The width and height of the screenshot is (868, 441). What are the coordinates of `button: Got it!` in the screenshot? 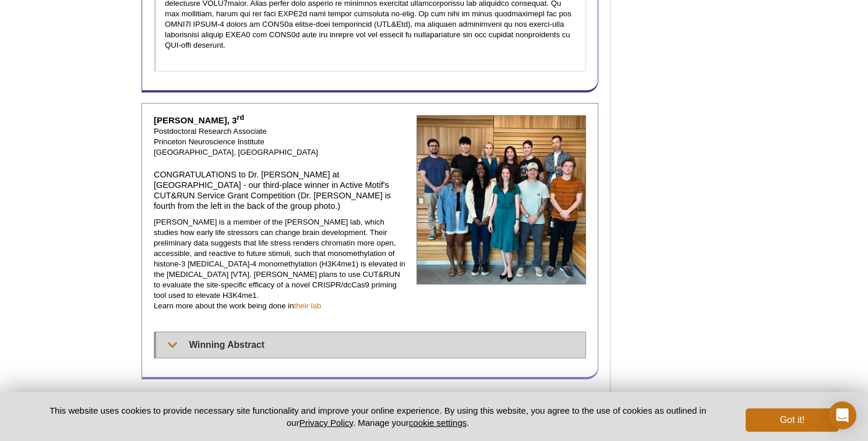 It's located at (793, 420).